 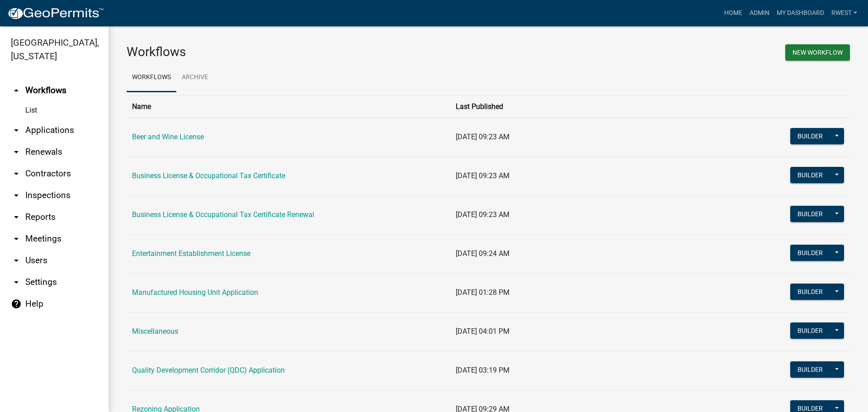 What do you see at coordinates (195, 292) in the screenshot?
I see `a: Manufactured Housing Unit Application` at bounding box center [195, 292].